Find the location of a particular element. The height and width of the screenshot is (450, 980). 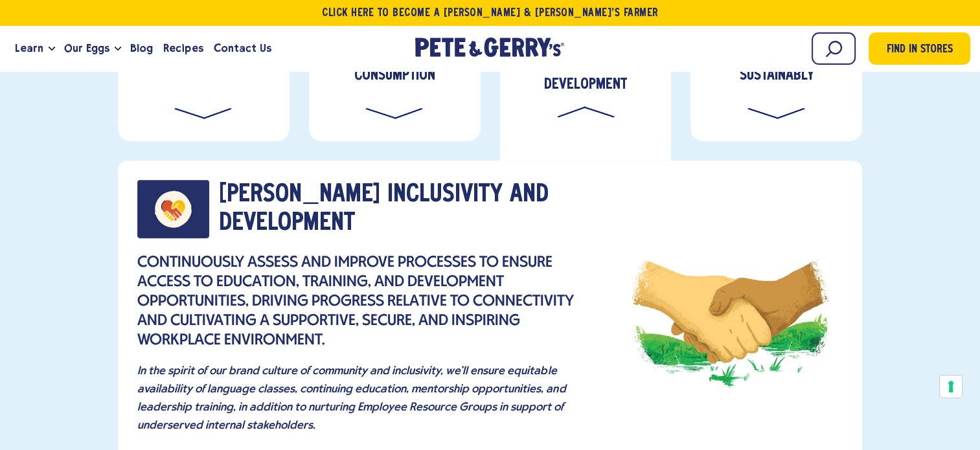

button: Open the dropdown menu for Our Eggs is located at coordinates (118, 48).